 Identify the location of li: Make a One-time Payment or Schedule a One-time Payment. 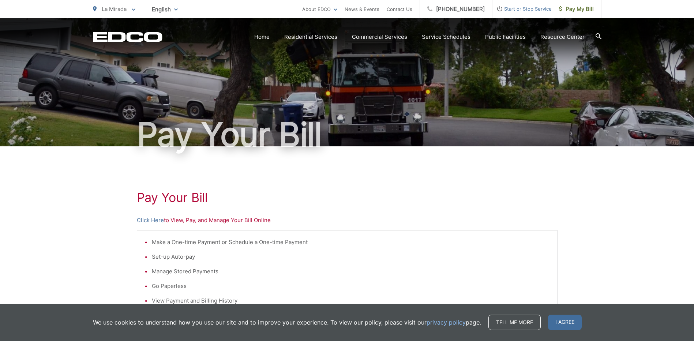
(351, 242).